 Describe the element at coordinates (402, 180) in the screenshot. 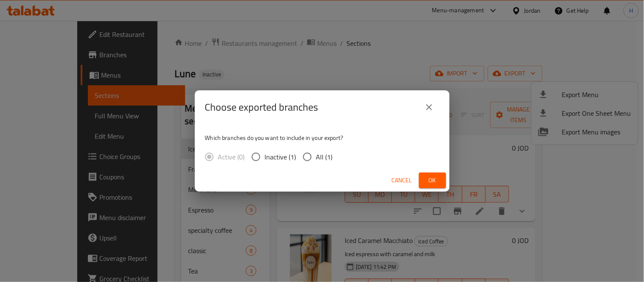

I see `span: Cancel` at that location.